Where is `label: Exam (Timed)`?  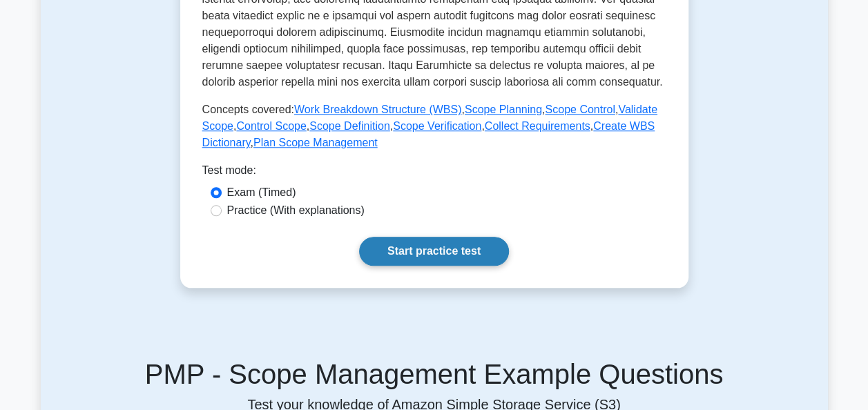 label: Exam (Timed) is located at coordinates (262, 192).